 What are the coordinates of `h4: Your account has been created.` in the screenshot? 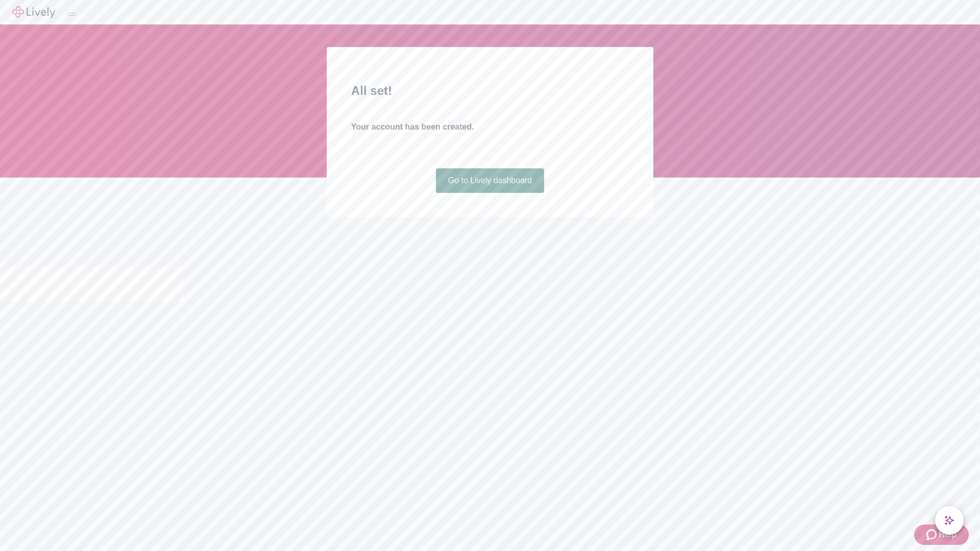 It's located at (490, 127).